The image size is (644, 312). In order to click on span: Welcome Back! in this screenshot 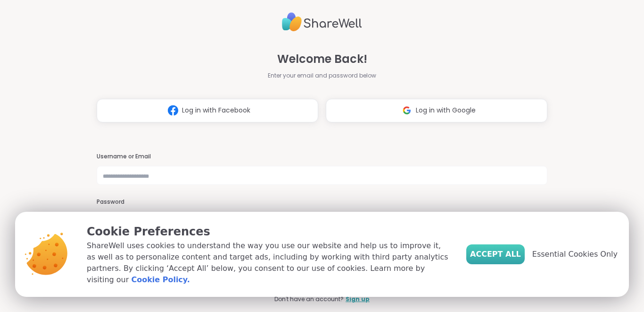, I will do `click(322, 59)`.